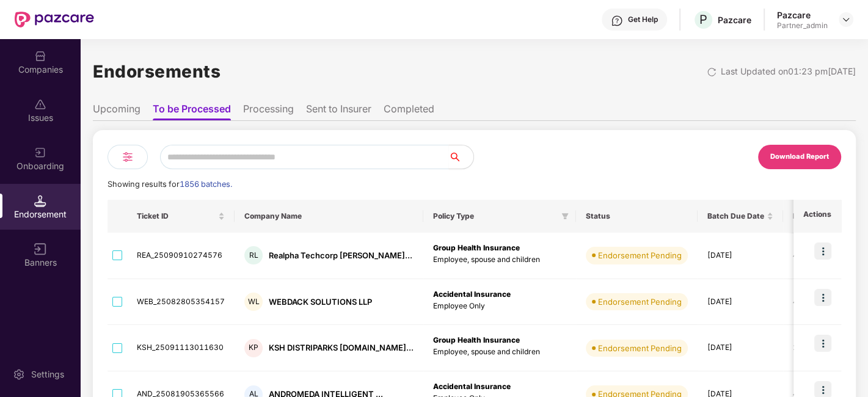  Describe the element at coordinates (636, 216) in the screenshot. I see `th: Status` at that location.